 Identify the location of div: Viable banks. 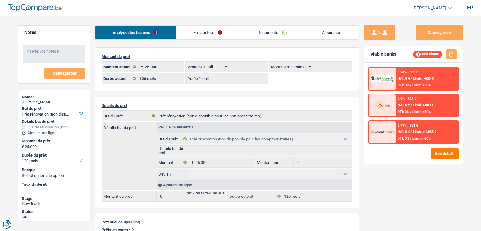
(383, 54).